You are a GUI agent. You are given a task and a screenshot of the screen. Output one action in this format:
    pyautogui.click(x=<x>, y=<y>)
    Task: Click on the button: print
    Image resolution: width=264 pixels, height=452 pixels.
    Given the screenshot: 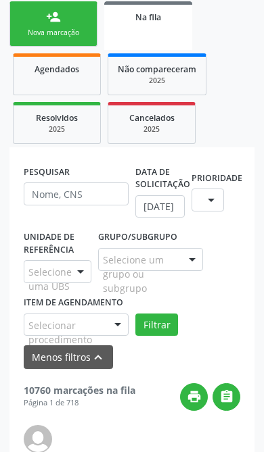 What is the action you would take?
    pyautogui.click(x=193, y=397)
    